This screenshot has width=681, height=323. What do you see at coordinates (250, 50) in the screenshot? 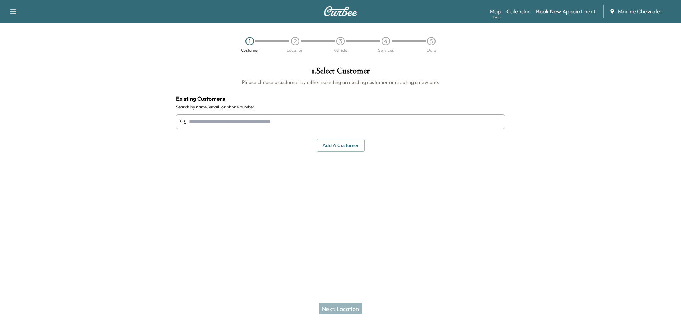
I see `div: Customer` at bounding box center [250, 50].